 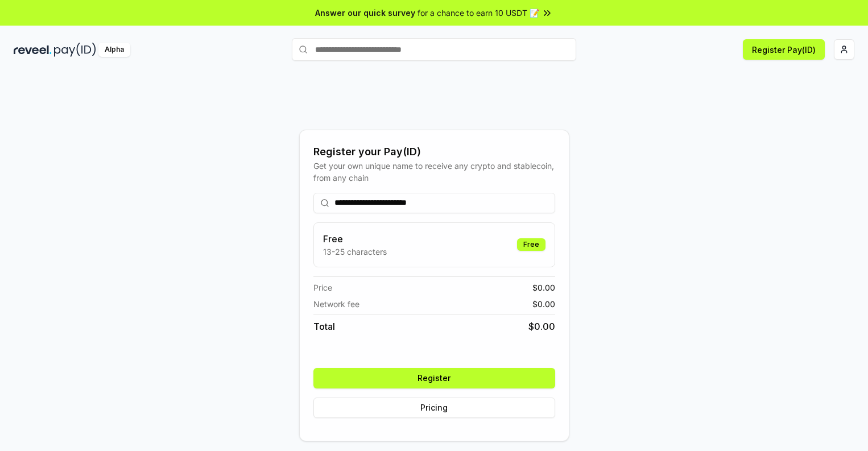 I want to click on button: Register, so click(x=434, y=378).